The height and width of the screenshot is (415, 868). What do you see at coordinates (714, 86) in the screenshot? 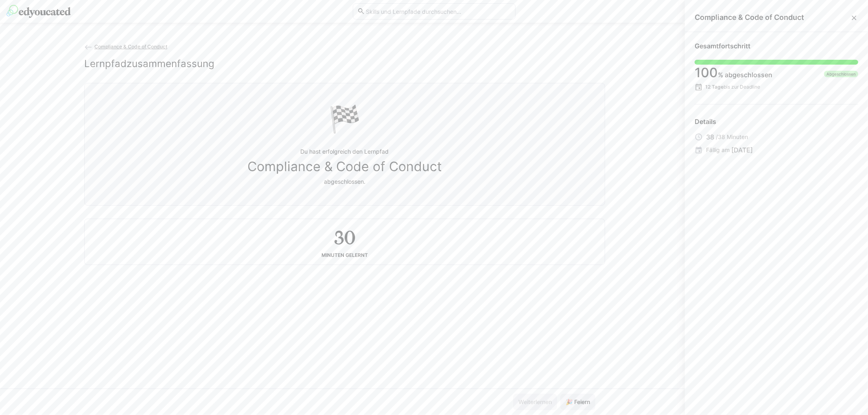
I see `strong: 12 Tage` at bounding box center [714, 86].